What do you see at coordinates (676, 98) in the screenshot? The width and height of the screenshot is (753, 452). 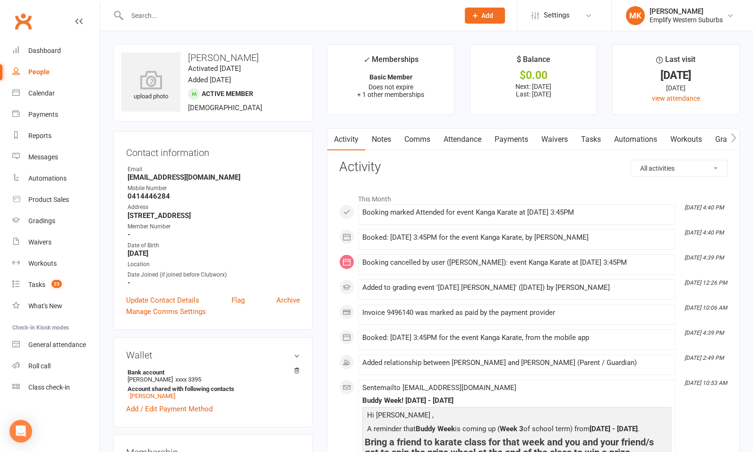 I see `a: view attendance` at bounding box center [676, 98].